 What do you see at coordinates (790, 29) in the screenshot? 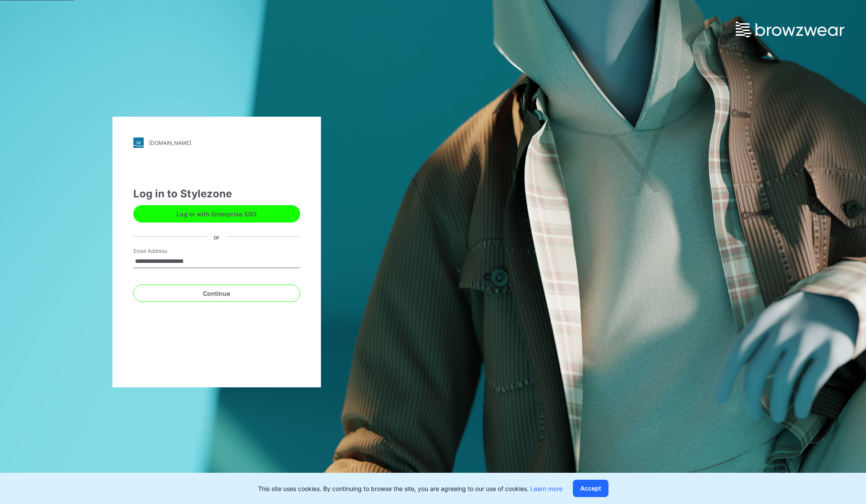
I see `img: browzwear-logo.e42bd6dac1945053ebaf764b6aa21510.svg` at bounding box center [790, 29].